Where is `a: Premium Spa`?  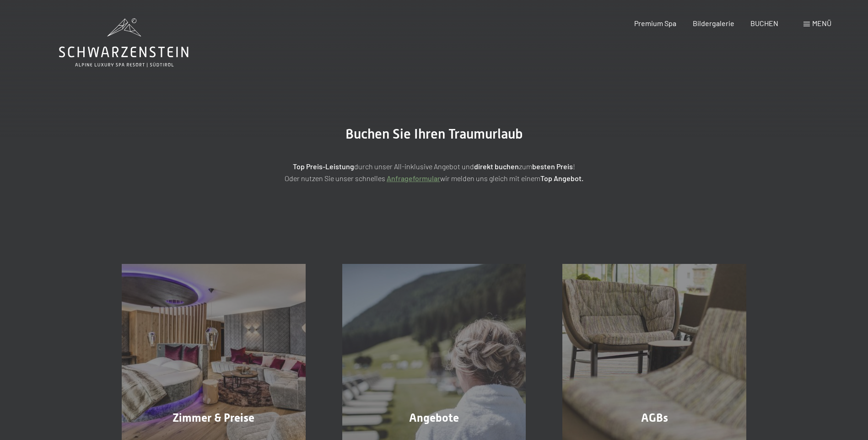 a: Premium Spa is located at coordinates (655, 23).